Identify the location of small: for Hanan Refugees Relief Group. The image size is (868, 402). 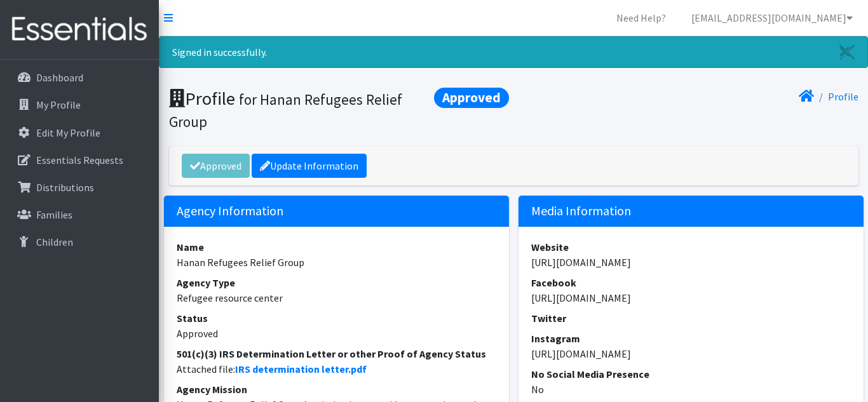
(285, 111).